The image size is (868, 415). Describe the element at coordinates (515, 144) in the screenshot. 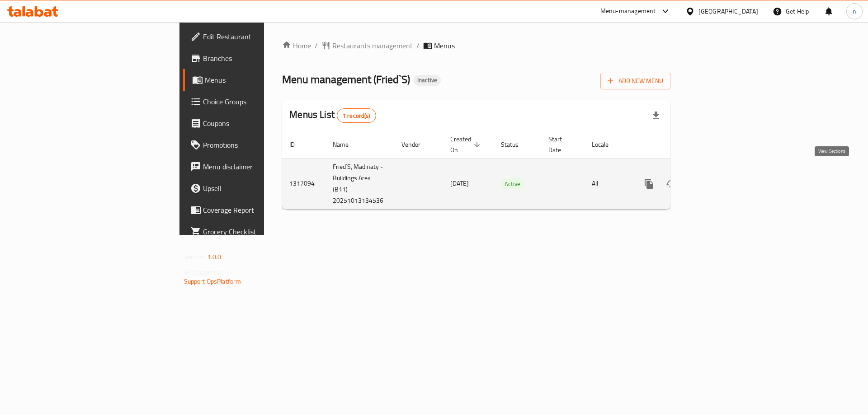

I see `span: Status` at that location.